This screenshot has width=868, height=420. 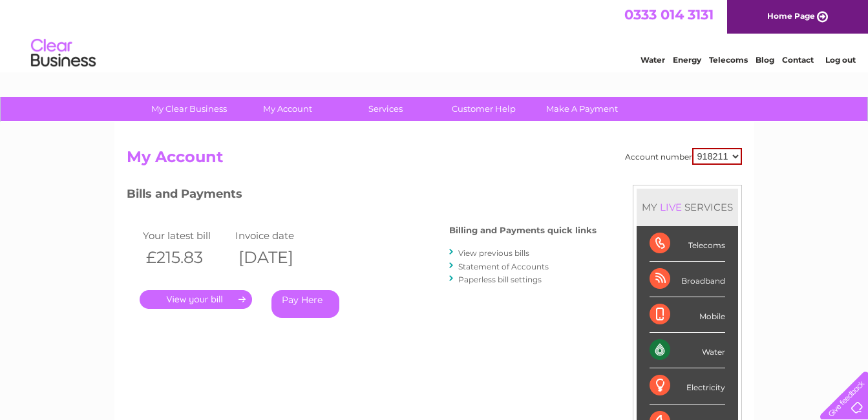 What do you see at coordinates (287, 108) in the screenshot?
I see `a: My Account` at bounding box center [287, 108].